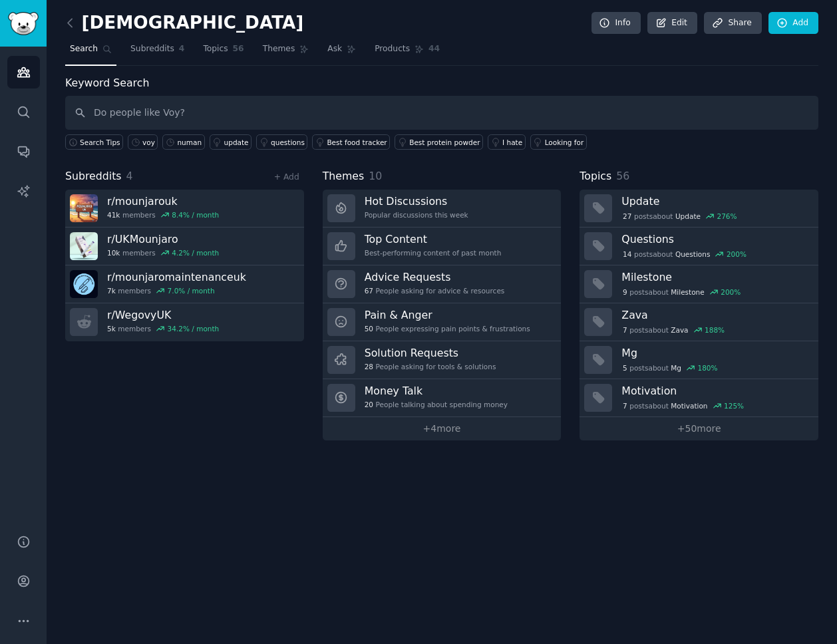 This screenshot has height=644, width=837. I want to click on span: Milestone, so click(687, 292).